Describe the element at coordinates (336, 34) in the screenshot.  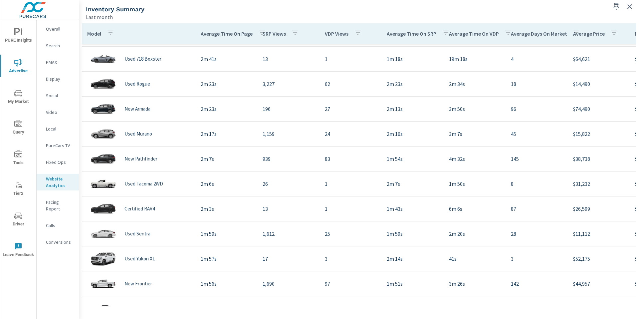
I see `p: VDP Views` at that location.